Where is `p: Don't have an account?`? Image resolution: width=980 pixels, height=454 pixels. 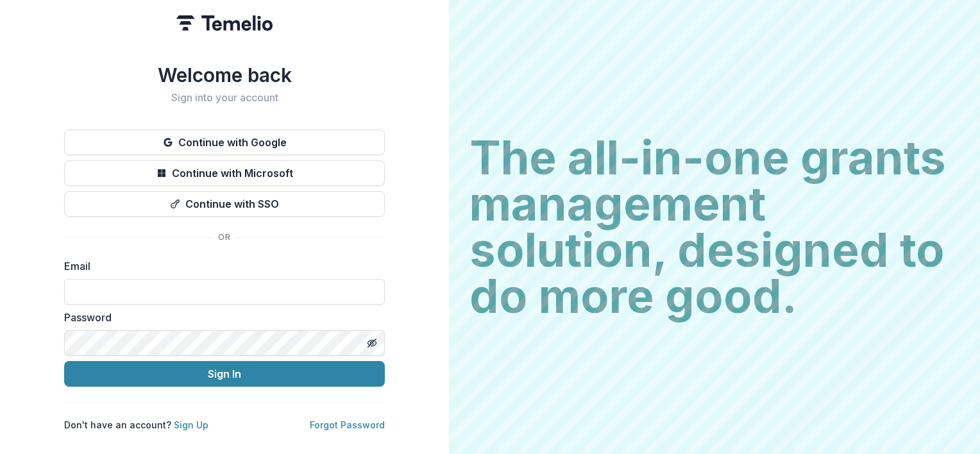 p: Don't have an account? is located at coordinates (136, 425).